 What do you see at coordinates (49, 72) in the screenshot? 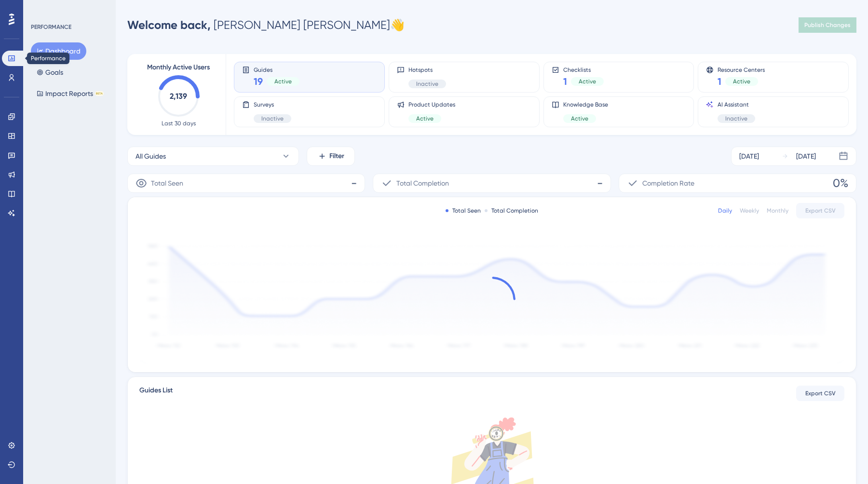
I see `button: Goals` at bounding box center [49, 72].